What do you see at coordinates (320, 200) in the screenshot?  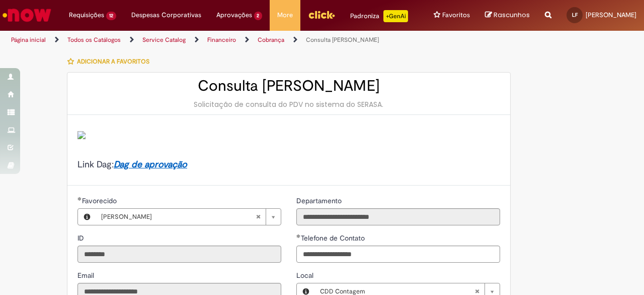 I see `label: Somente leitura - Departamento` at bounding box center [320, 200].